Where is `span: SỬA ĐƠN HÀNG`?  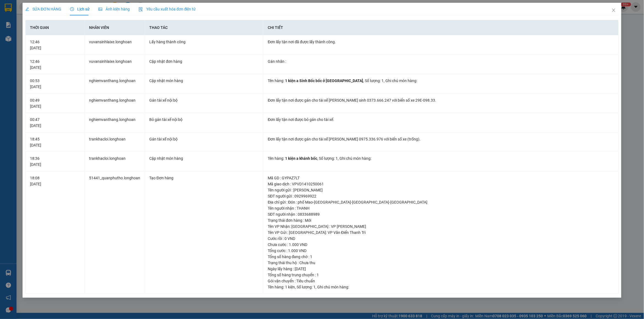 span: SỬA ĐƠN HÀNG is located at coordinates (43, 9).